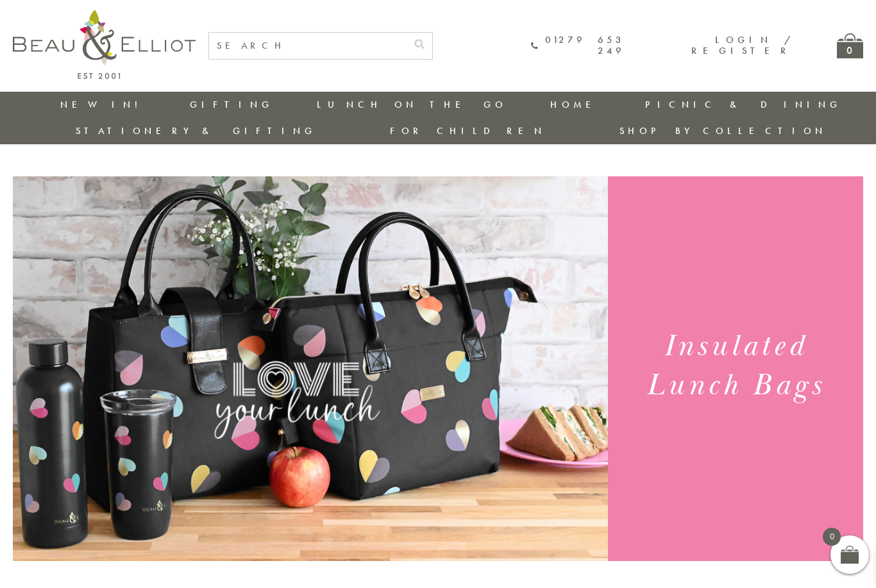 The height and width of the screenshot is (588, 876). I want to click on img: logo, so click(104, 44).